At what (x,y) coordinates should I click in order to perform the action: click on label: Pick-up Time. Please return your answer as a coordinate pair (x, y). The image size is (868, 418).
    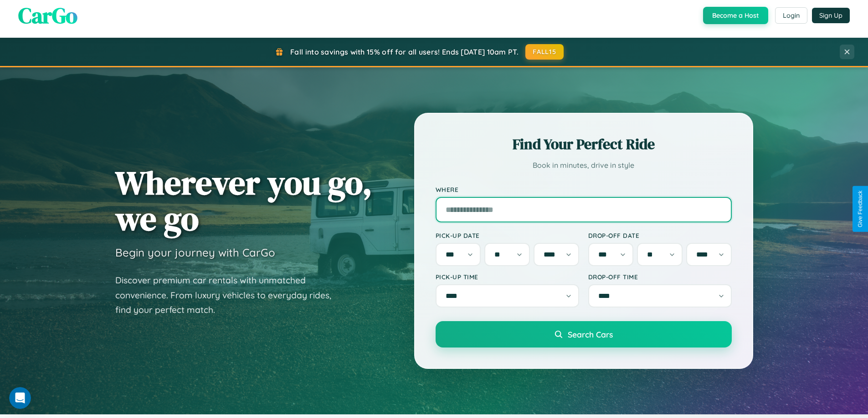
    Looking at the image, I should click on (507, 277).